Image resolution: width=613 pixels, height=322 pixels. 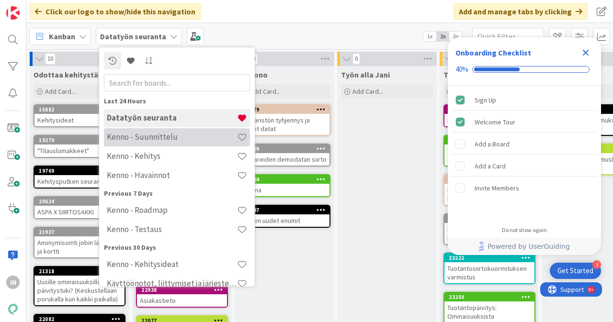 What do you see at coordinates (66, 75) in the screenshot?
I see `span: Odottaa kehitystä` at bounding box center [66, 75].